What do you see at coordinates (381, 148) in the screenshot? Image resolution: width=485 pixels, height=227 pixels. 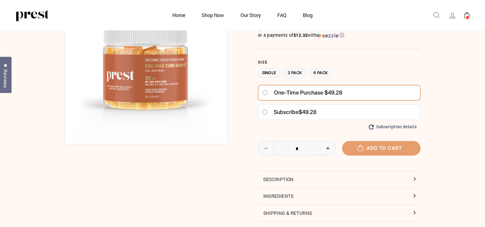 I see `button: Add to cart` at bounding box center [381, 148].